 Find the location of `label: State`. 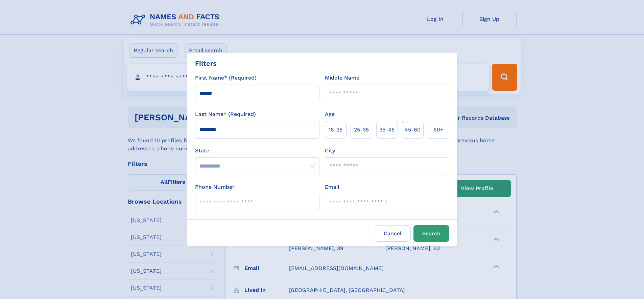

label: State is located at coordinates (257, 151).